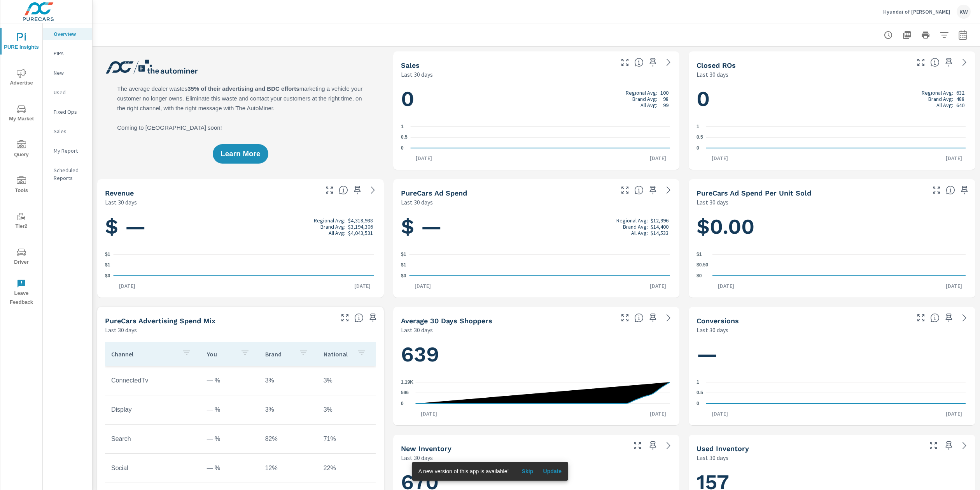  What do you see at coordinates (528, 471) in the screenshot?
I see `span: Skip` at bounding box center [528, 471].